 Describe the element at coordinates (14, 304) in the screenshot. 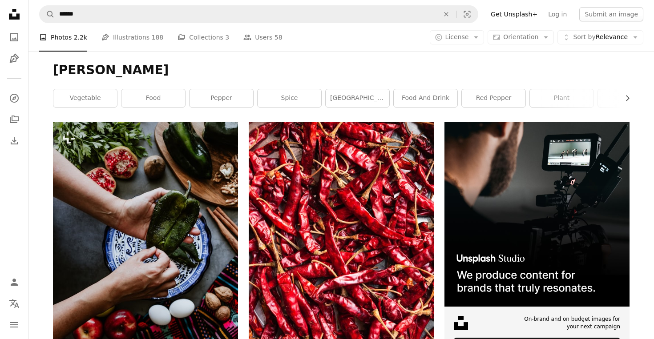

I see `button: Language` at that location.